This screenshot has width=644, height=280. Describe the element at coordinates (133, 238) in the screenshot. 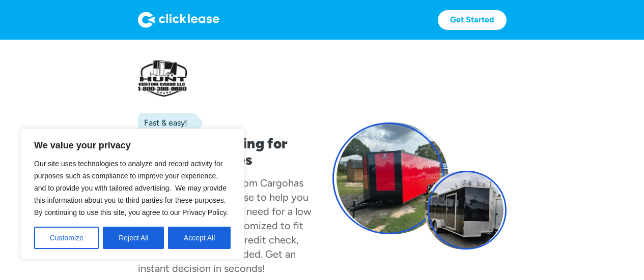

I see `button: Reject All` at that location.